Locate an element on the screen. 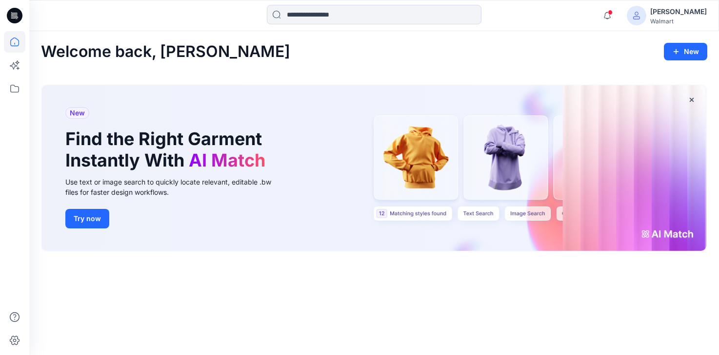 Image resolution: width=719 pixels, height=355 pixels. div: Use text or image search to quickly locate relevant, editable .bw files for faster design workflows. is located at coordinates (175, 187).